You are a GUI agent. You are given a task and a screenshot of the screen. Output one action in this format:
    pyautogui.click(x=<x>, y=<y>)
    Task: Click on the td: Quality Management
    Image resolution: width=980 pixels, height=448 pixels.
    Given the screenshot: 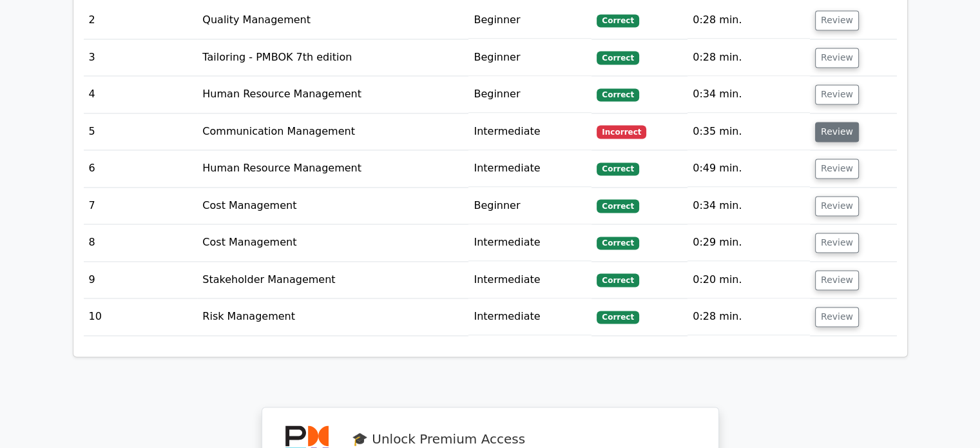 What is the action you would take?
    pyautogui.click(x=333, y=20)
    